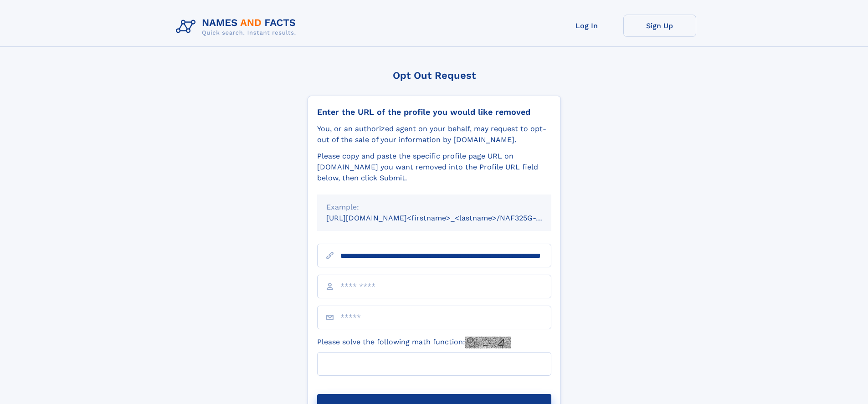 This screenshot has height=404, width=868. Describe the element at coordinates (587, 26) in the screenshot. I see `a: Log In` at that location.